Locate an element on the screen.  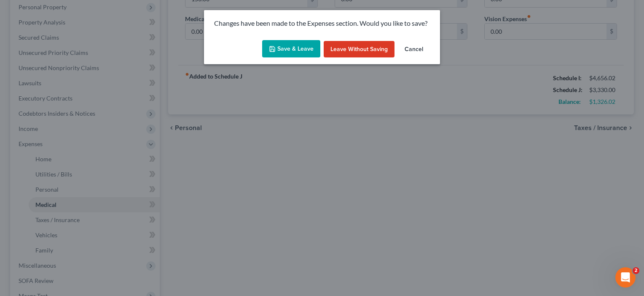
span: 2 is located at coordinates (636, 271).